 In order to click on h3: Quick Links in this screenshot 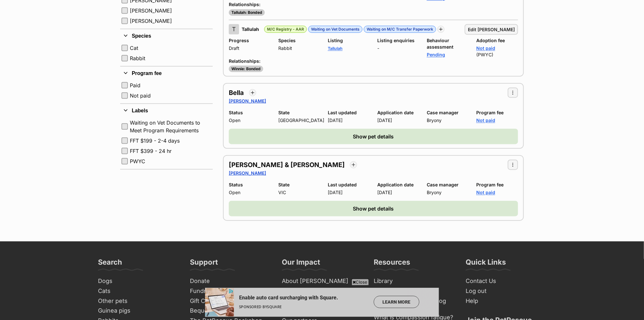, I will do `click(485, 264)`.